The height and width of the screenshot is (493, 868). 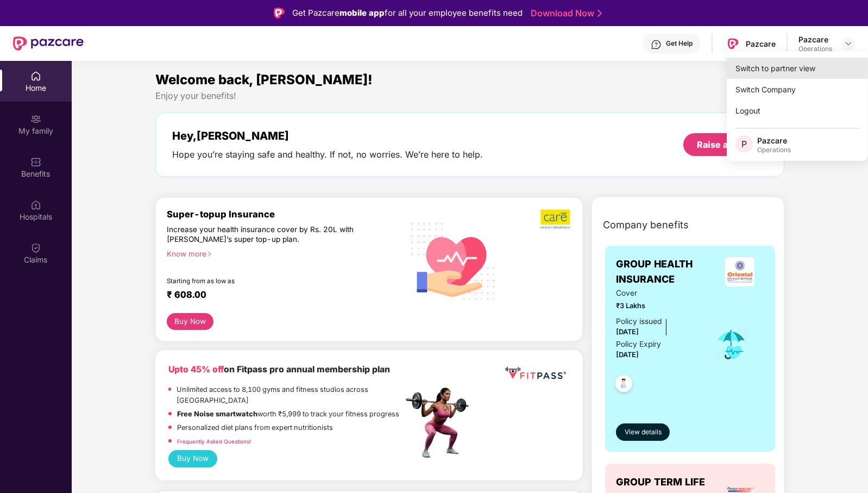 I want to click on img: svg+xml;base64,PHN2ZyBpZD0iSGVscC0zMngzMiIgeG1sbnM9Imh0dHA6Ly93d3cudzMub3JnLzIwMDAvc3ZnIiB3aWR0aD..., so click(x=656, y=44).